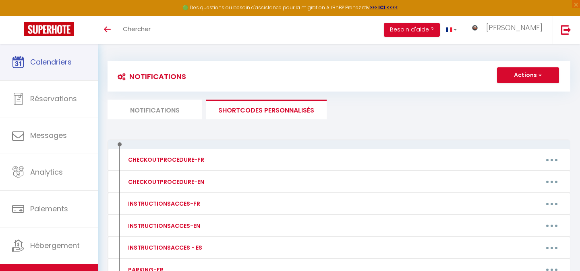  I want to click on strong: >>> ICI <<<<, so click(384, 7).